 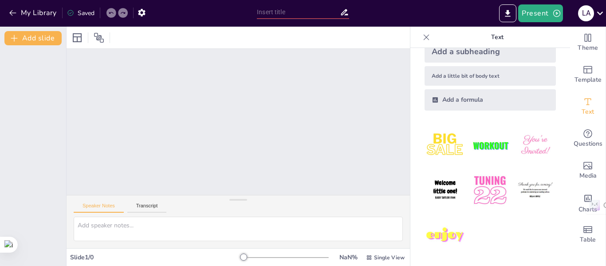 What do you see at coordinates (588, 112) in the screenshot?
I see `span: Text` at bounding box center [588, 112].